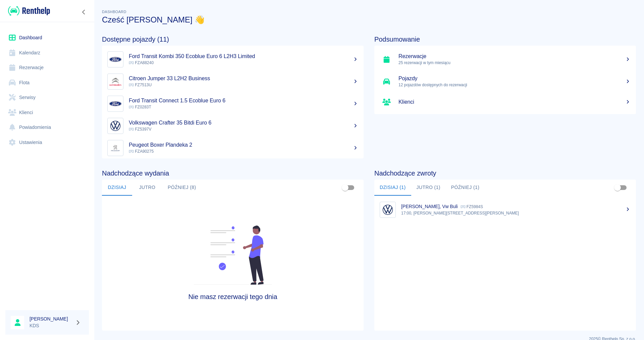  Describe the element at coordinates (233, 59) in the screenshot. I see `a: ImageFord Transit Kombi 350 Ecoblue Euro 6 L2H3 Limited FZA88240` at that location.